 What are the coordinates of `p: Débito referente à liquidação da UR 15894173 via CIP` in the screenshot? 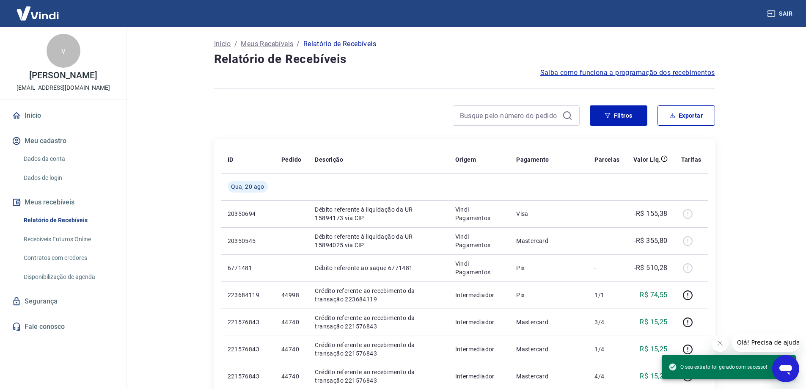 It's located at (378, 214).